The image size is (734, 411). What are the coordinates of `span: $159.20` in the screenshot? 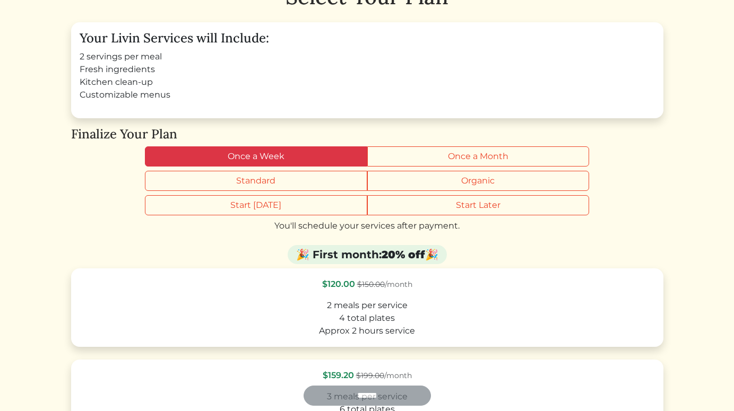 It's located at (338, 375).